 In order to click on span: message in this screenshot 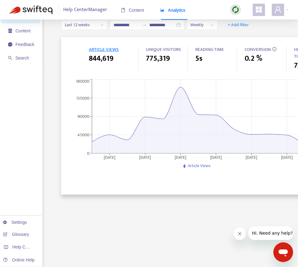, I will do `click(10, 44)`.